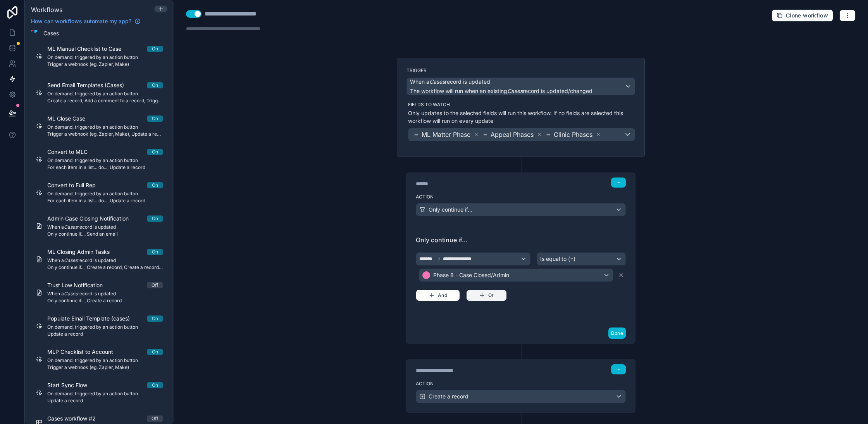 This screenshot has height=424, width=868. Describe the element at coordinates (86, 21) in the screenshot. I see `a: How can workflows automate my app?` at that location.